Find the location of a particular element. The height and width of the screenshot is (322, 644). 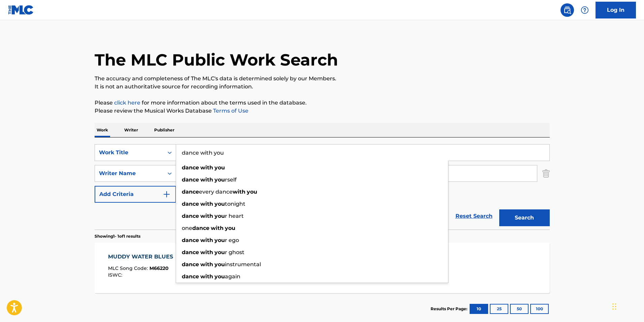

img: MLC Logo is located at coordinates (21, 9).